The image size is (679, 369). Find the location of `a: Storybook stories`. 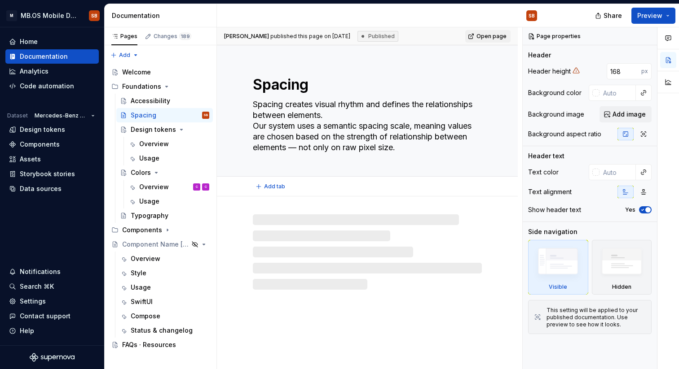

a: Storybook stories is located at coordinates (52, 174).